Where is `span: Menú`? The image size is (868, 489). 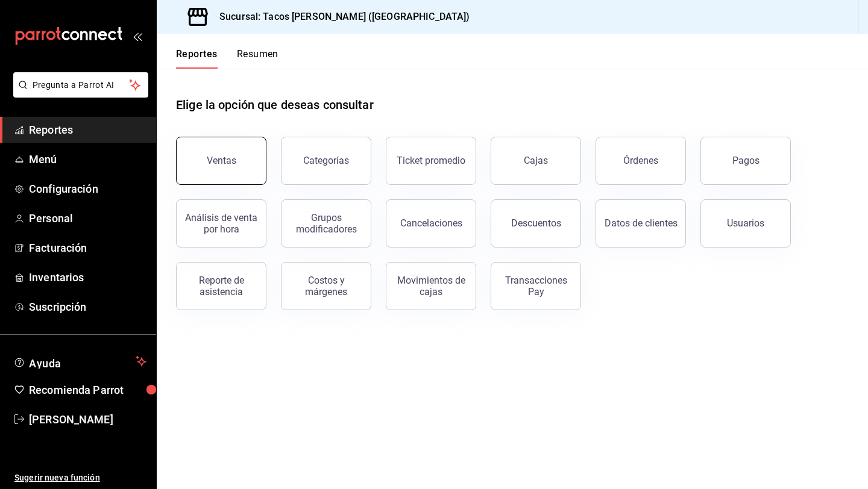 span: Menú is located at coordinates (87, 159).